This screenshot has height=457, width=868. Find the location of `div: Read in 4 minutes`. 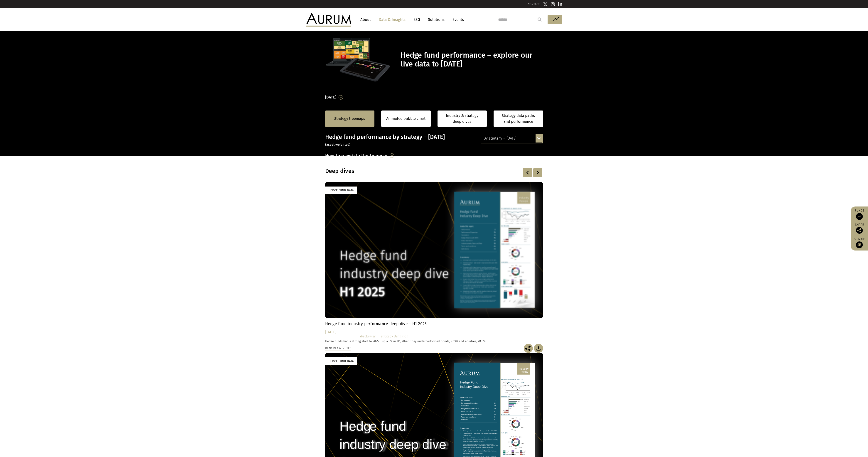

div: Read in 4 minutes is located at coordinates (338, 348).